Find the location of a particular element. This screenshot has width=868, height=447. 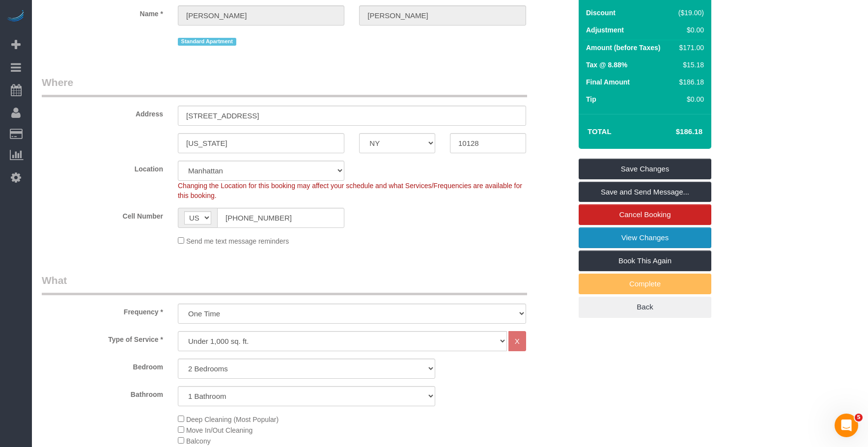

label: Location is located at coordinates (102, 167).